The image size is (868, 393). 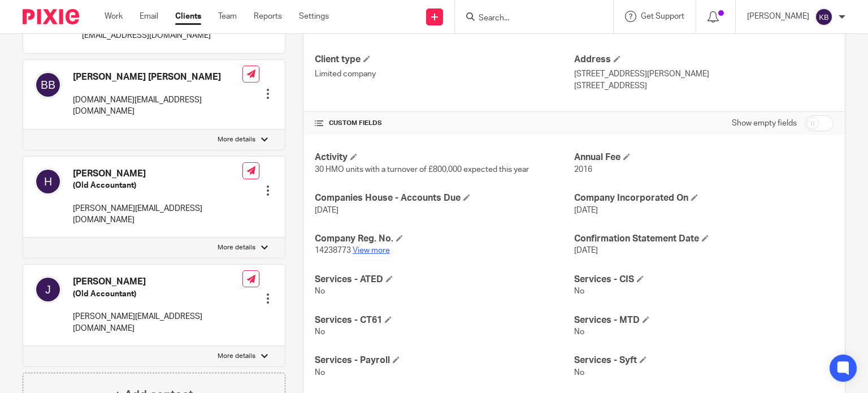 I want to click on span: 30 HMO units with a turnover of £800,000 expected this year, so click(x=422, y=170).